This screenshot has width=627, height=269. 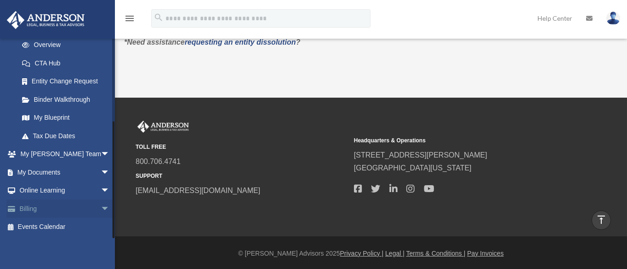 What do you see at coordinates (130, 20) in the screenshot?
I see `a: menu` at bounding box center [130, 20].